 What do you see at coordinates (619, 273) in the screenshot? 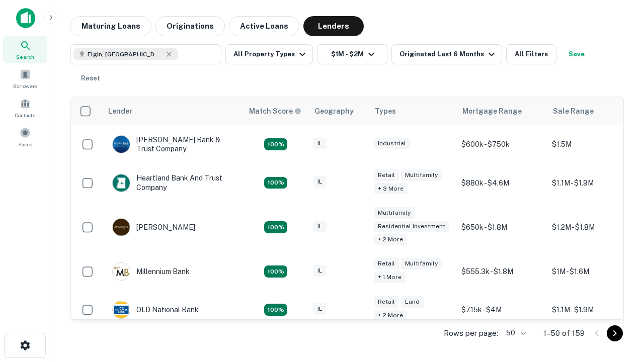
I see `div: Chat Widget` at bounding box center [619, 273].